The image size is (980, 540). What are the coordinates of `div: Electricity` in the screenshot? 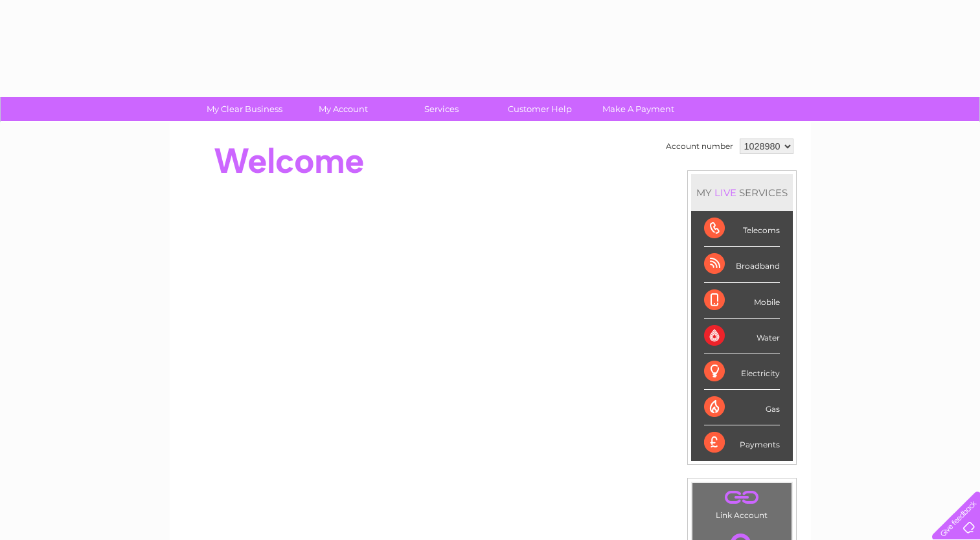 It's located at (741, 372).